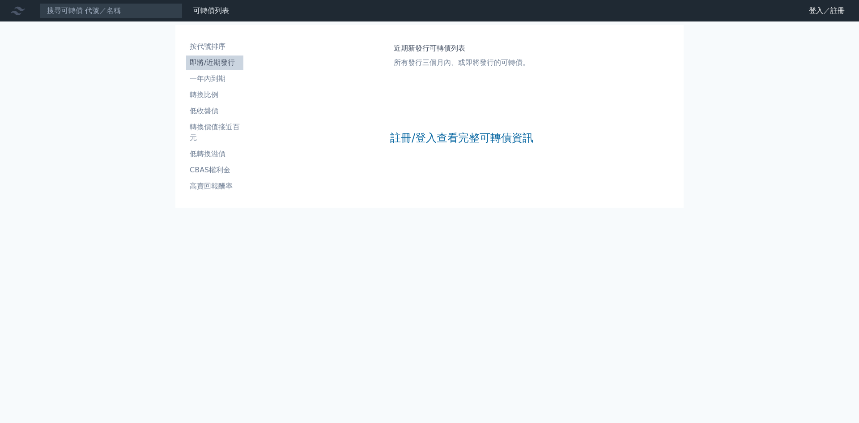  Describe the element at coordinates (215, 63) in the screenshot. I see `a: 即將/近期發行` at that location.